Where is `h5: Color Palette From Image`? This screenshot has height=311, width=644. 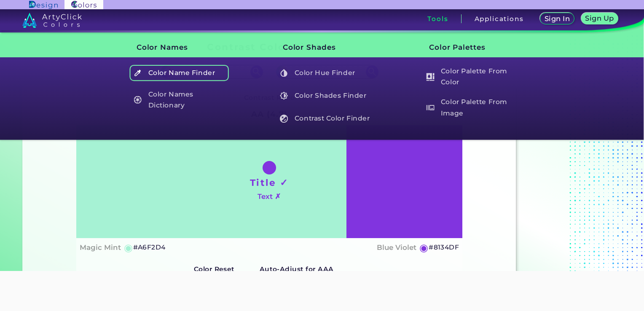
h5: Color Palette From Image is located at coordinates (472, 108).